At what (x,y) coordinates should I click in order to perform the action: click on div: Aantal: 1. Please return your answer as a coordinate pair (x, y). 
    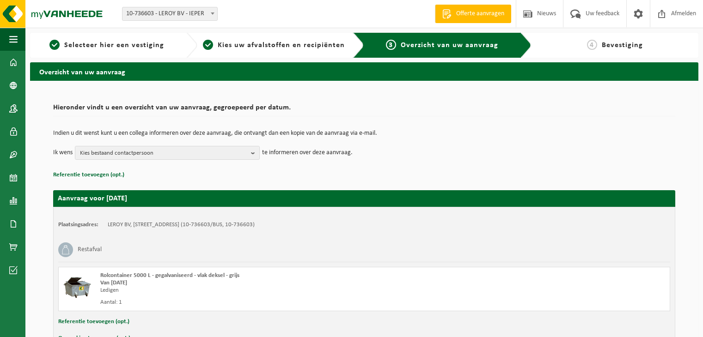
    Looking at the image, I should click on (251, 303).